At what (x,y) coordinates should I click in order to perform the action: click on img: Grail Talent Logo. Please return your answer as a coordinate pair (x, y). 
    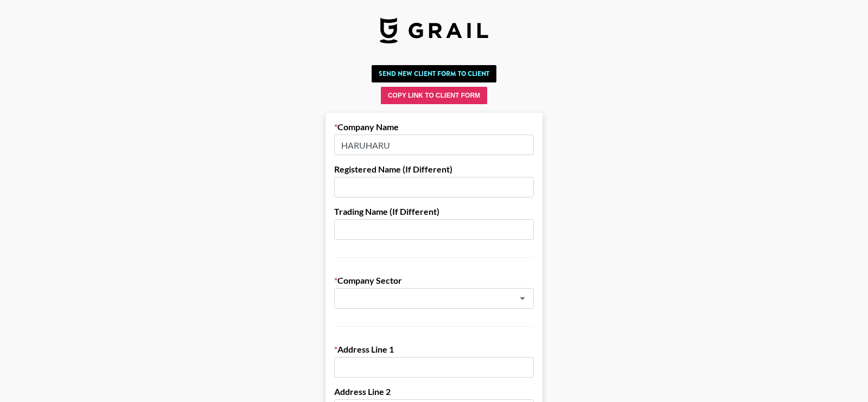
    Looking at the image, I should click on (434, 30).